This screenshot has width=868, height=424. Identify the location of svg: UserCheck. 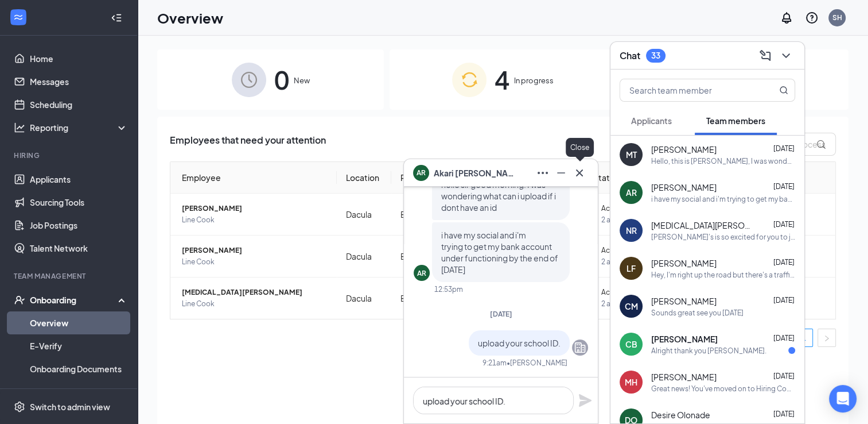
(19, 300).